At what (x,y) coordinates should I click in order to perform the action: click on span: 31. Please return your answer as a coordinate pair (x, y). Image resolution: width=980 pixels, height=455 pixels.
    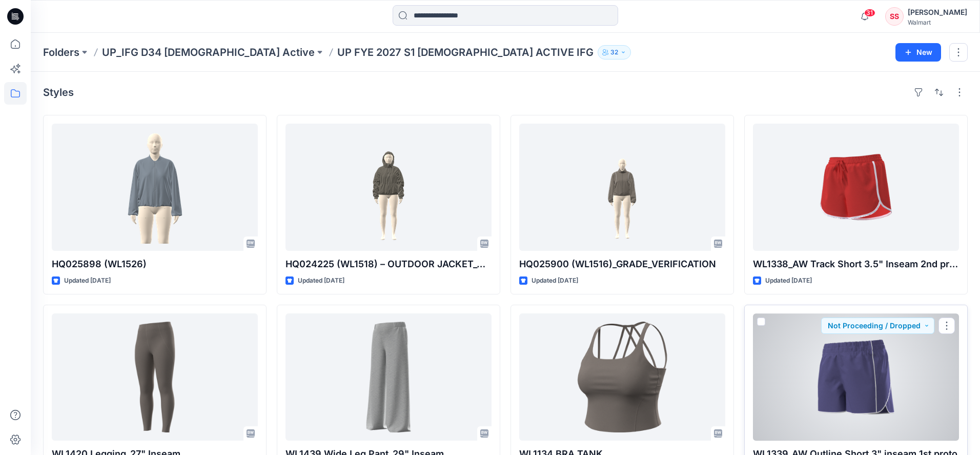
    Looking at the image, I should click on (870, 13).